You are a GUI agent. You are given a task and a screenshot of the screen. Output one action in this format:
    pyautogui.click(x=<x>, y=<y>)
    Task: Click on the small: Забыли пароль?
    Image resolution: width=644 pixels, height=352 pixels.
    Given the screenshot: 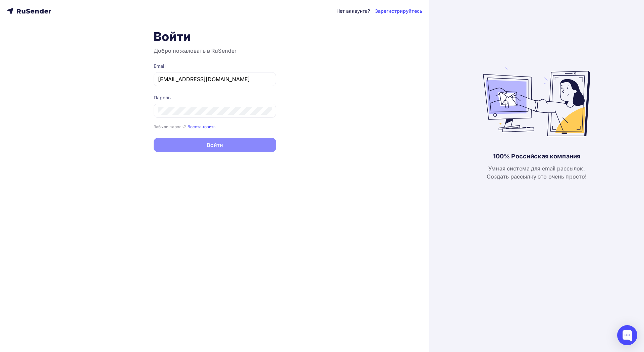 What is the action you would take?
    pyautogui.click(x=170, y=126)
    